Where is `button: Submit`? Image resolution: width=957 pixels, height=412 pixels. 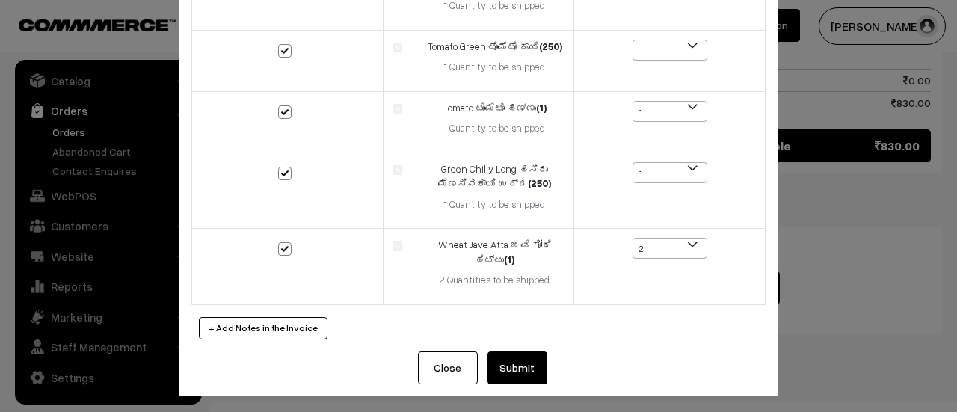 button: Submit is located at coordinates (517, 368).